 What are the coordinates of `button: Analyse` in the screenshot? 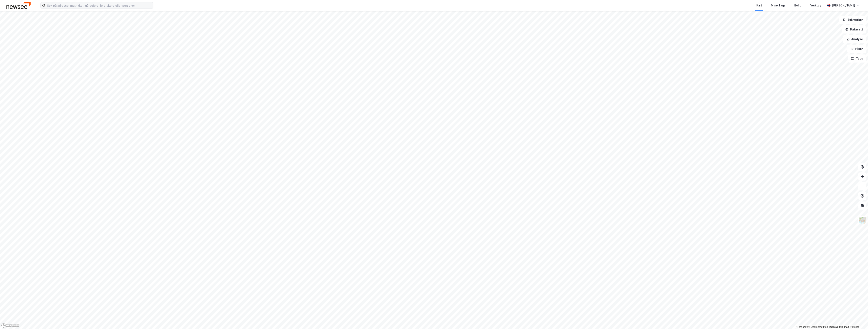 It's located at (855, 39).